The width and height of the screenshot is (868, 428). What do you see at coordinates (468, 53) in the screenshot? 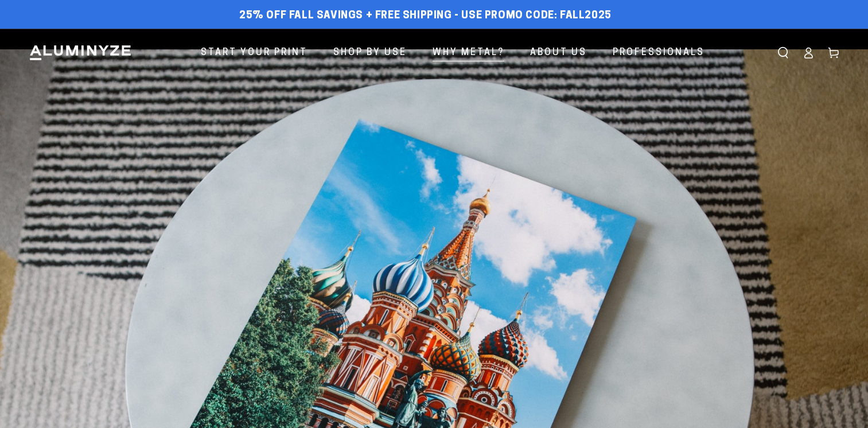
I see `span: Why Metal?` at bounding box center [468, 53].